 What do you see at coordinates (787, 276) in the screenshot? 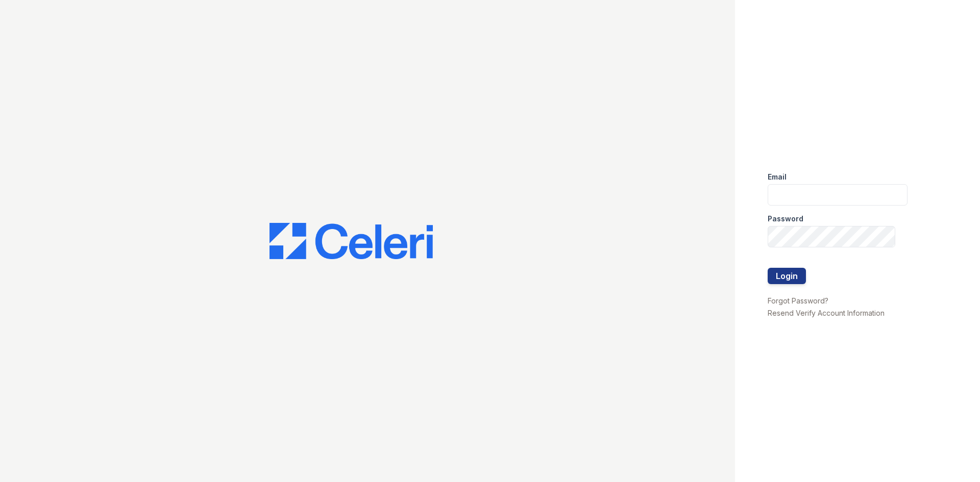
I see `button: Login` at bounding box center [787, 276].